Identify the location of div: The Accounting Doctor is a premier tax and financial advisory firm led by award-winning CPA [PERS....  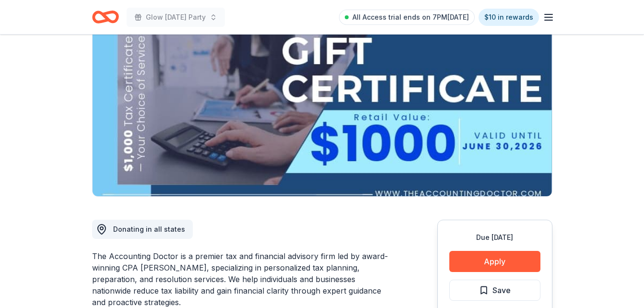
(241, 279).